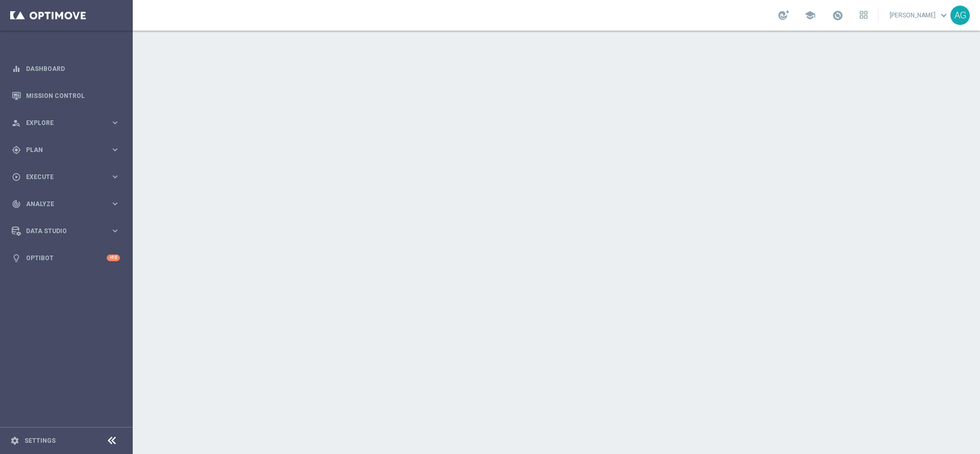 This screenshot has width=980, height=454. What do you see at coordinates (16, 123) in the screenshot?
I see `i: person_search` at bounding box center [16, 123].